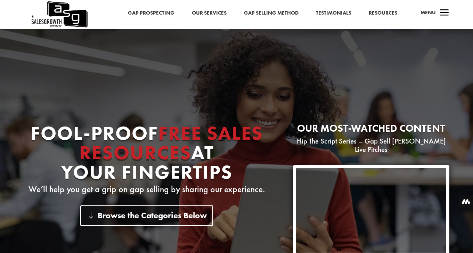  I want to click on a: Browse the Categories Below, so click(147, 215).